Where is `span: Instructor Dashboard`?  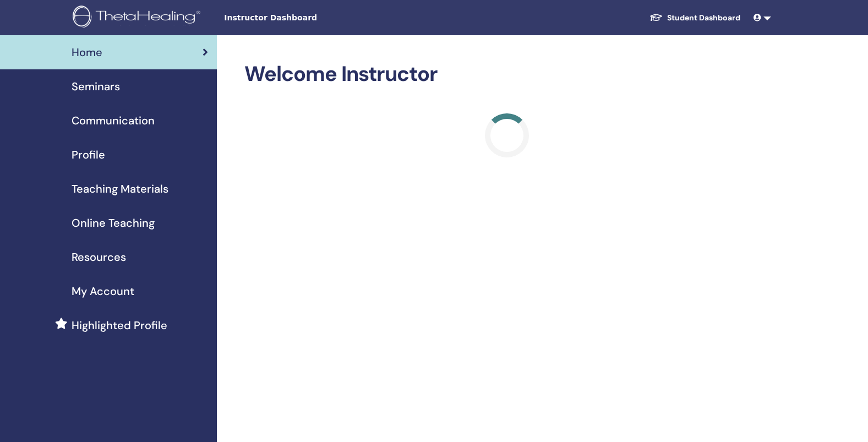
span: Instructor Dashboard is located at coordinates (306, 17).